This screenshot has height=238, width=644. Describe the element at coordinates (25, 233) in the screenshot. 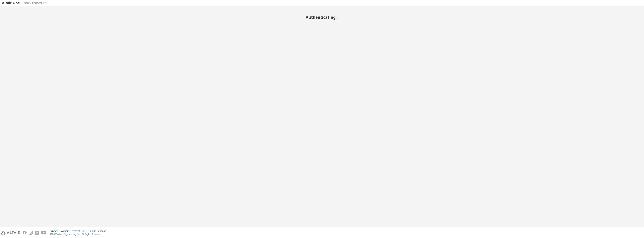

I see `img: facebook.svg` at that location.